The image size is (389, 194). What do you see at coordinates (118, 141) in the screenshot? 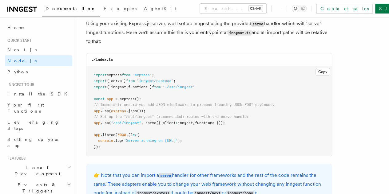
I see `span: .log` at bounding box center [118, 141].